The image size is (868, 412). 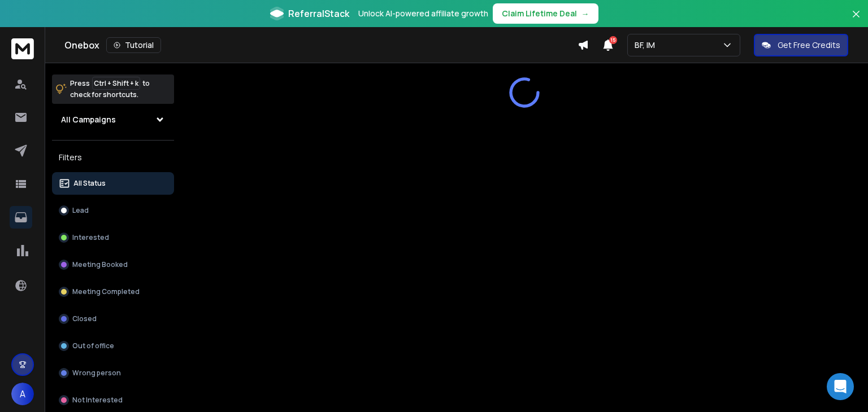 I want to click on button: All Campaigns, so click(x=113, y=119).